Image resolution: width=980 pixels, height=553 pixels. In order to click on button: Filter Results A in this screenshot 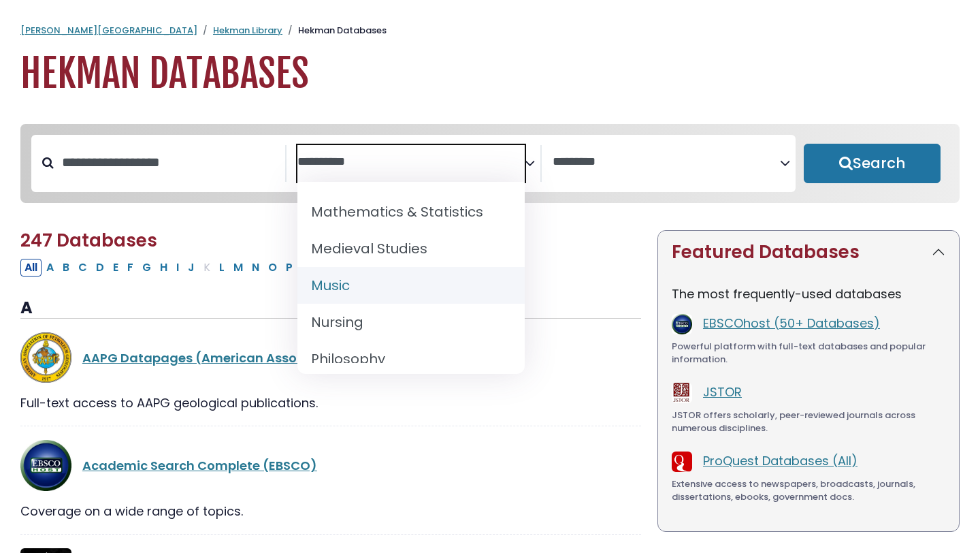, I will do `click(49, 268)`.